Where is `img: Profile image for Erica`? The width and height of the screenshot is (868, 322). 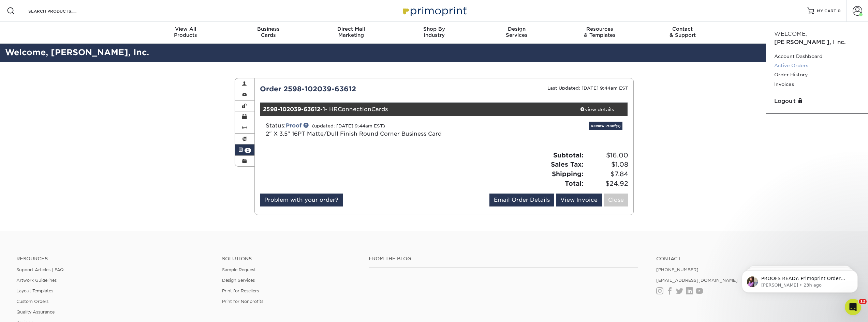 img: Profile image for Erica is located at coordinates (21, 26).